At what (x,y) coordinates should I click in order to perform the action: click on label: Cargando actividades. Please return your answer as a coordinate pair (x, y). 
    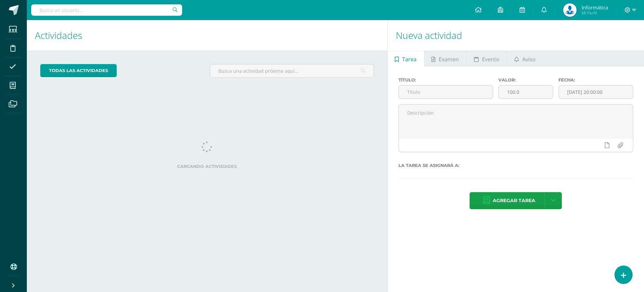
    Looking at the image, I should click on (207, 166).